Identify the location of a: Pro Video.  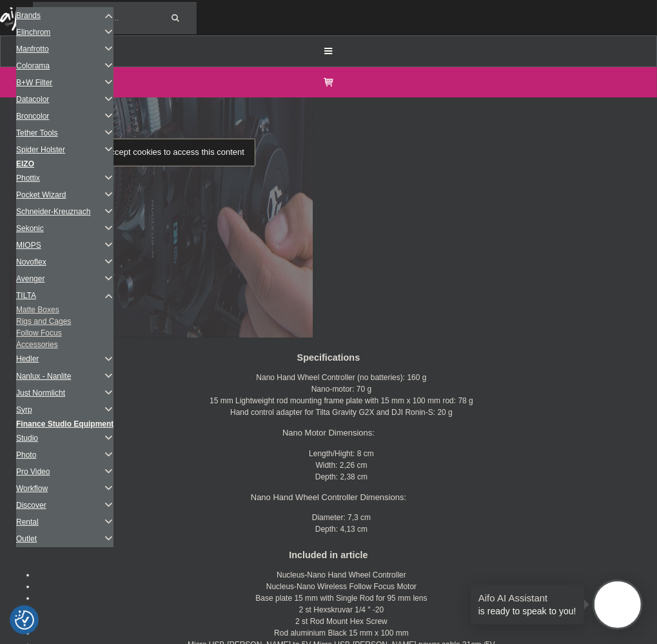
(33, 472).